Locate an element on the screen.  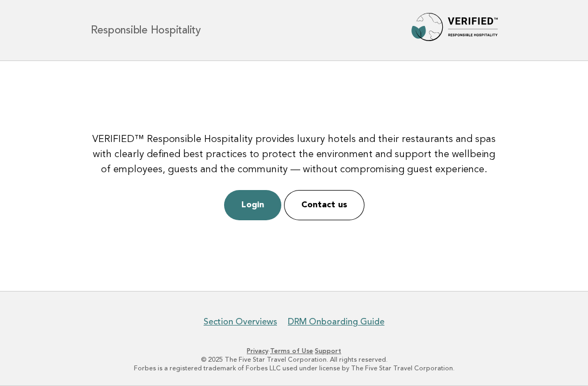
a: Login is located at coordinates (253, 205).